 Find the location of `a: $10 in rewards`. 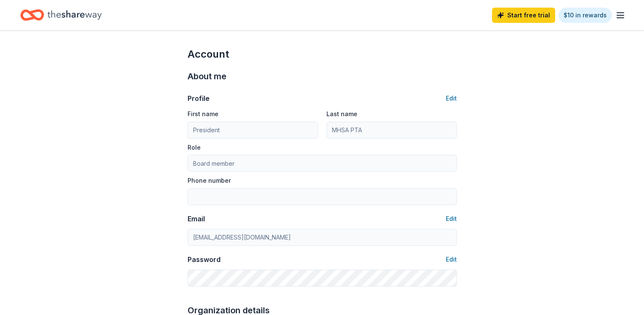

a: $10 in rewards is located at coordinates (585, 15).